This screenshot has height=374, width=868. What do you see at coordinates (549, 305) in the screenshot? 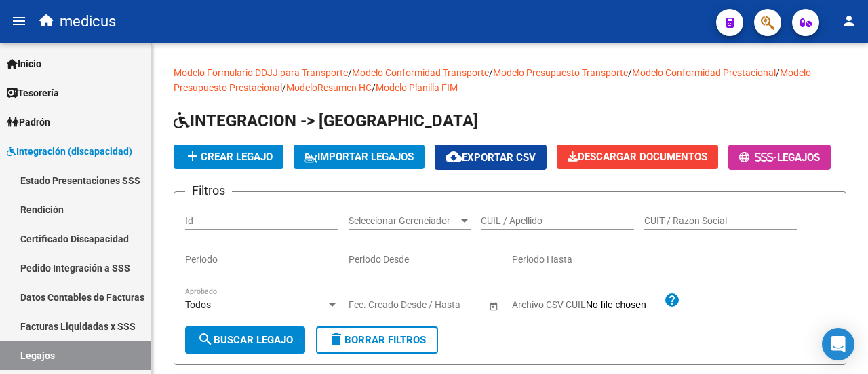
I see `span: Archivo CSV CUIL` at bounding box center [549, 305].